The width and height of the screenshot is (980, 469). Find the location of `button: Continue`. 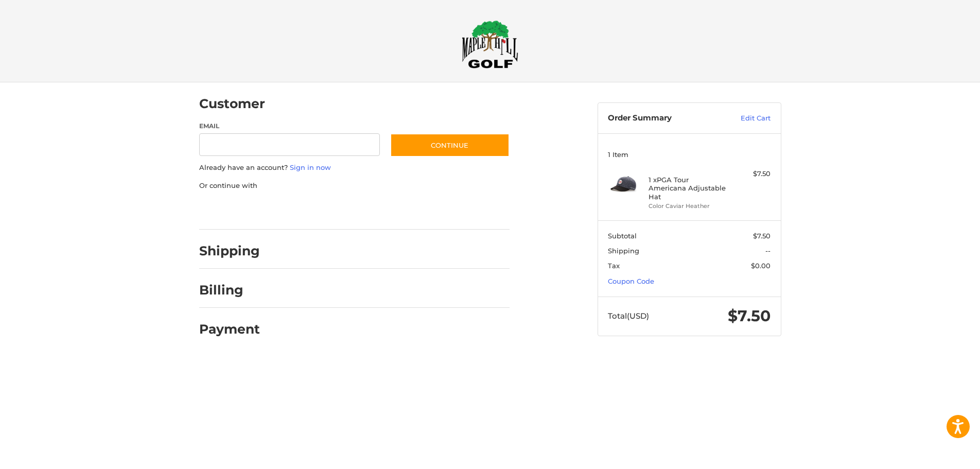

button: Continue is located at coordinates (449, 145).